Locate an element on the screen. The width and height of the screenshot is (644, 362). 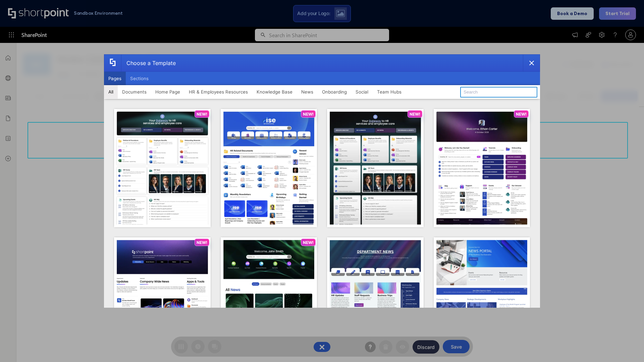
button: Sections is located at coordinates (139, 79).